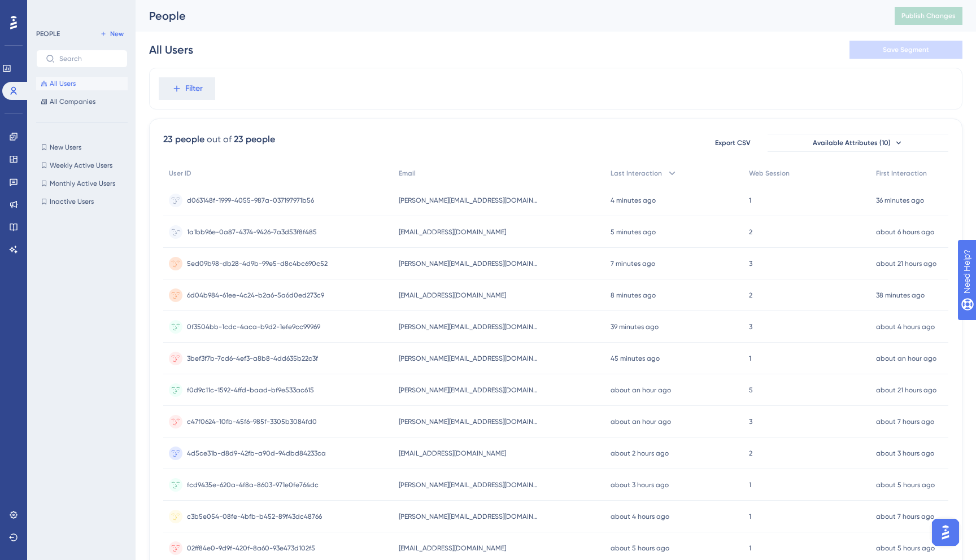 The image size is (976, 560). Describe the element at coordinates (171, 49) in the screenshot. I see `div: All Users` at that location.